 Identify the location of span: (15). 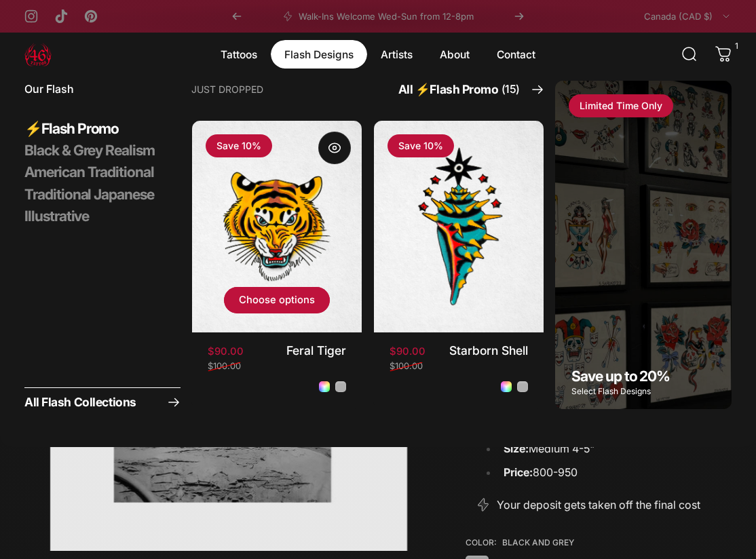
(510, 89).